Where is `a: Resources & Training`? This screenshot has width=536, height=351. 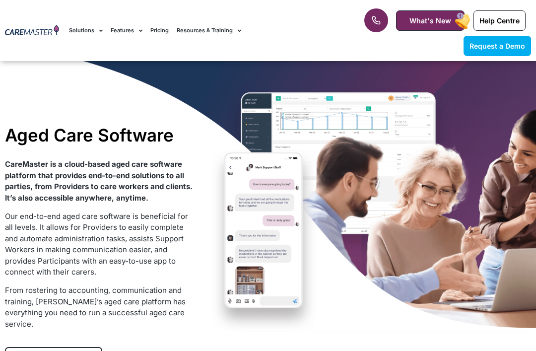
a: Resources & Training is located at coordinates (209, 30).